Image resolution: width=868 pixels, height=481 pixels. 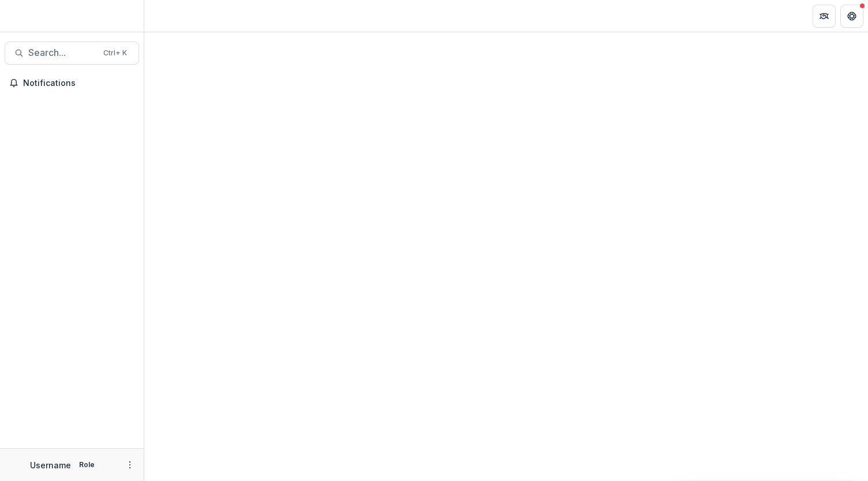 What do you see at coordinates (824, 16) in the screenshot?
I see `button: Partners` at bounding box center [824, 16].